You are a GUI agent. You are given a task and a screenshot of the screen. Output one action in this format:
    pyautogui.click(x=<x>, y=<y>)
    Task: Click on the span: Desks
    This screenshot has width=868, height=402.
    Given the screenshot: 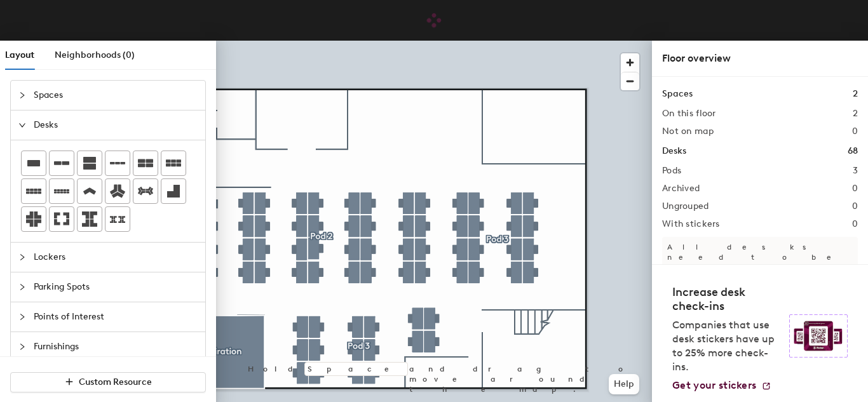 What is the action you would take?
    pyautogui.click(x=116, y=125)
    